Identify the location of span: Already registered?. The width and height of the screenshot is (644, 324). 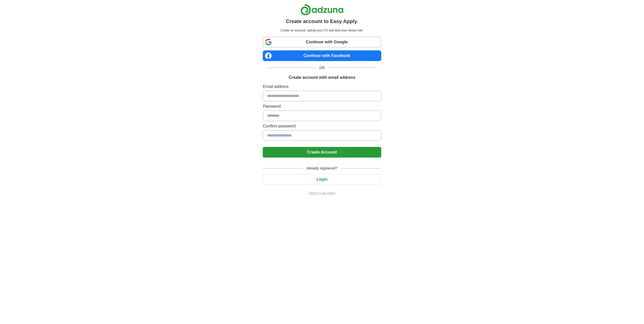
(322, 168).